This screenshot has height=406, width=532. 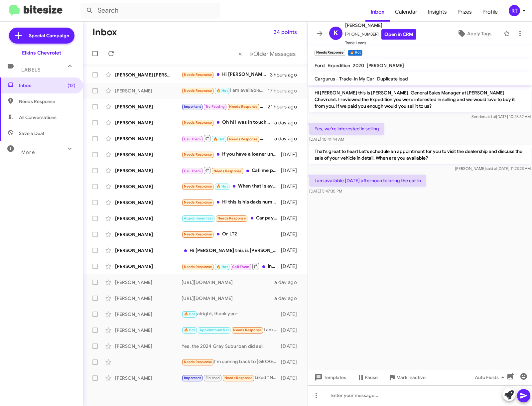 What do you see at coordinates (437, 12) in the screenshot?
I see `span: Insights` at bounding box center [437, 12].